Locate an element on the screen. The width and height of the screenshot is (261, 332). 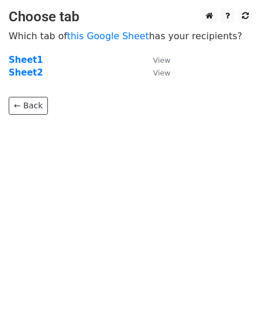
a: Sheet2 is located at coordinates (25, 73).